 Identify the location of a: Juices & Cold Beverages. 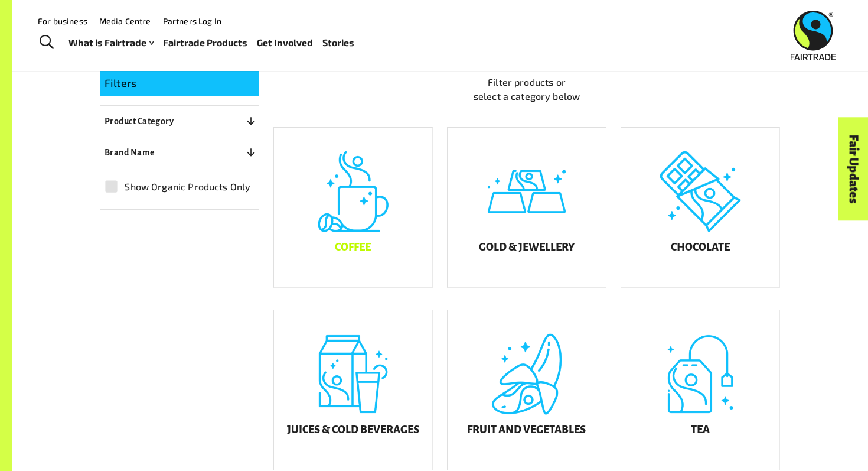
(353, 390).